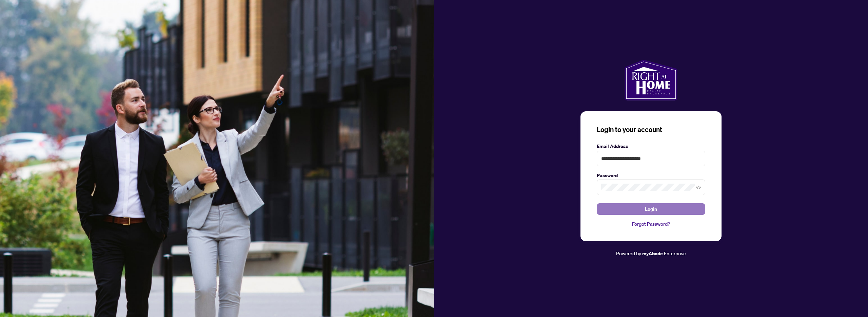 Image resolution: width=868 pixels, height=317 pixels. I want to click on span: eye, so click(698, 187).